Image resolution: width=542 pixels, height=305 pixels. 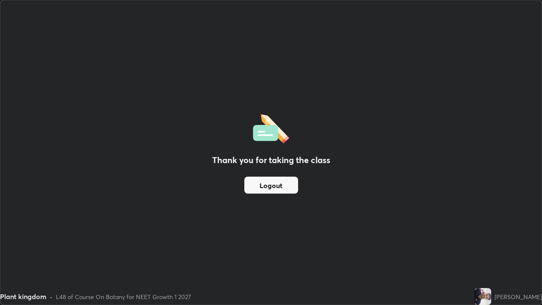 I want to click on h2: Thank you for taking the class, so click(x=271, y=160).